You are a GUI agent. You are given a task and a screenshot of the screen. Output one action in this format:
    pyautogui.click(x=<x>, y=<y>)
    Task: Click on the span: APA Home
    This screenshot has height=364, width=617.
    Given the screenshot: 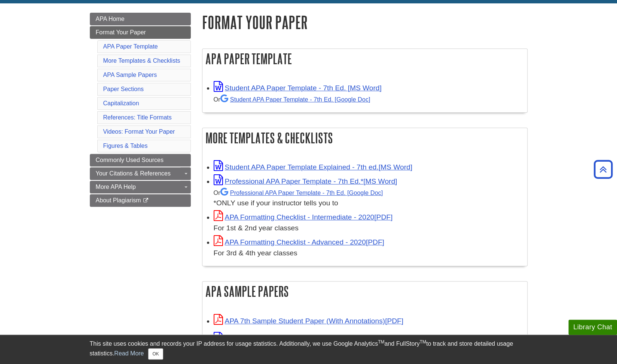 What is the action you would take?
    pyautogui.click(x=110, y=19)
    